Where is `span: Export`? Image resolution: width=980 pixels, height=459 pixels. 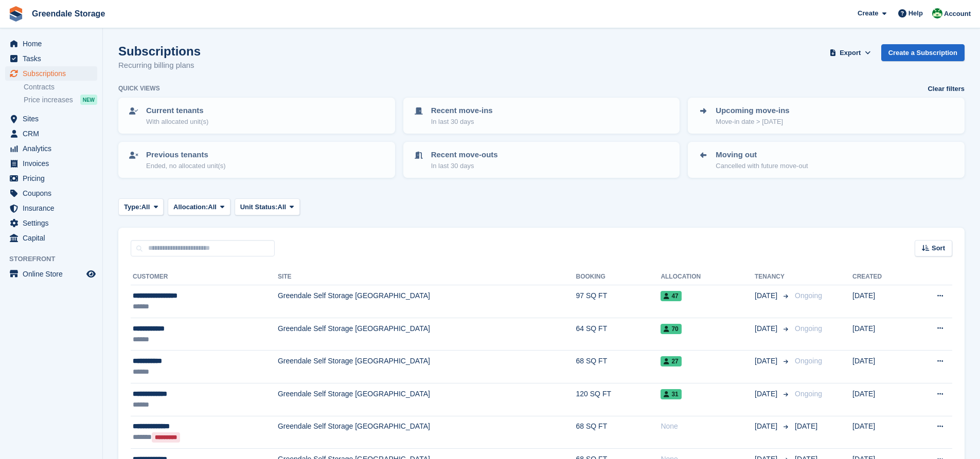 span: Export is located at coordinates (850, 53).